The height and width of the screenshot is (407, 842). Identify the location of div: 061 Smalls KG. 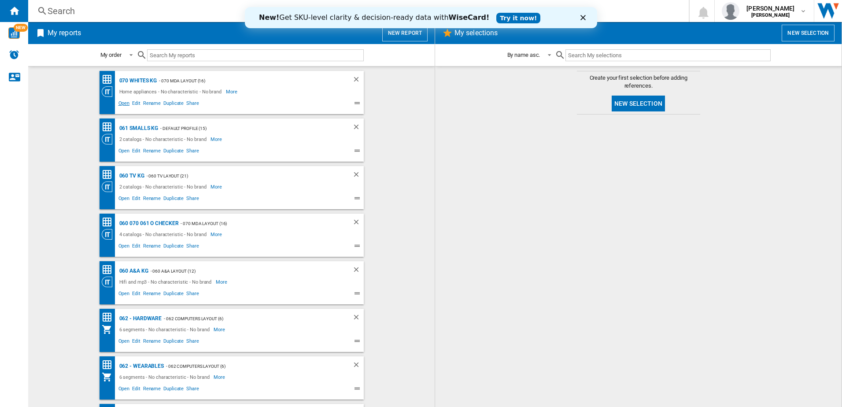
(138, 128).